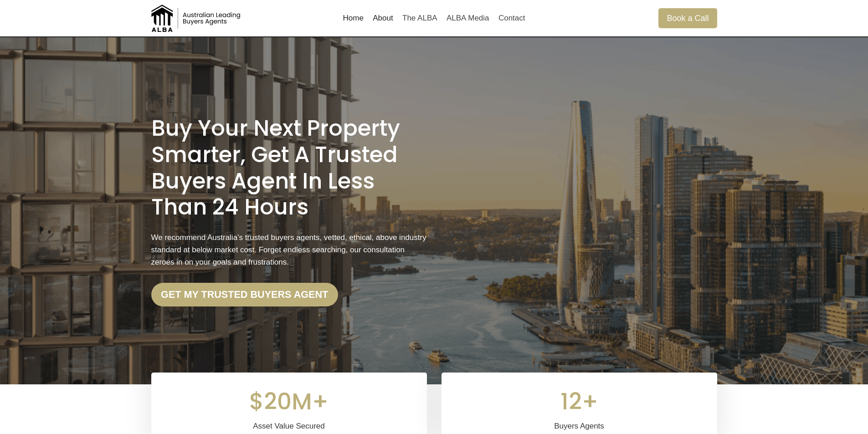 The height and width of the screenshot is (434, 868). What do you see at coordinates (688, 17) in the screenshot?
I see `a: Book a Call` at bounding box center [688, 17].